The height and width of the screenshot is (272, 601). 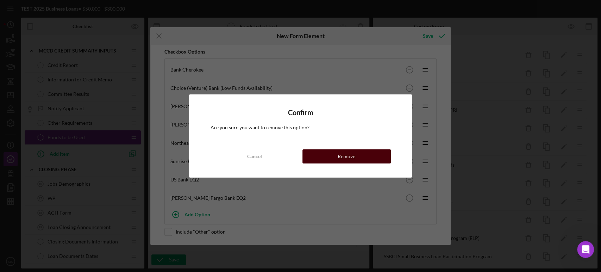 I want to click on div: Remove, so click(x=347, y=156).